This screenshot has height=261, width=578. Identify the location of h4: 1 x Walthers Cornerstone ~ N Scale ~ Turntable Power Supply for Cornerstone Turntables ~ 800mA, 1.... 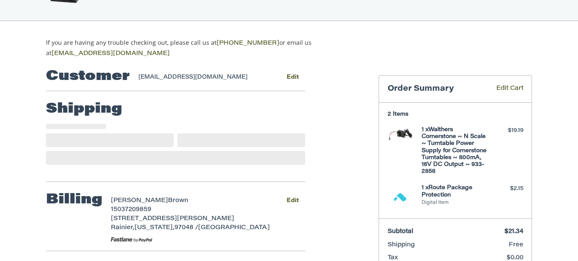
(454, 151).